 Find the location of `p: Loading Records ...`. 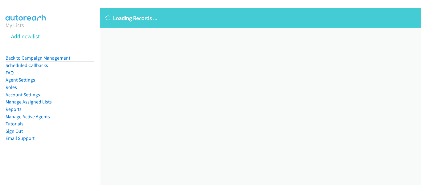

p: Loading Records ... is located at coordinates (260, 18).